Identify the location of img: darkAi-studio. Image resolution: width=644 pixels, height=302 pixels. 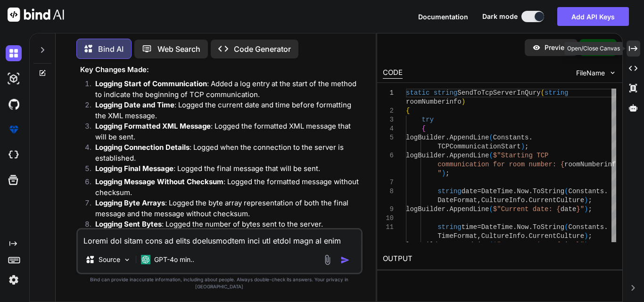
(14, 79).